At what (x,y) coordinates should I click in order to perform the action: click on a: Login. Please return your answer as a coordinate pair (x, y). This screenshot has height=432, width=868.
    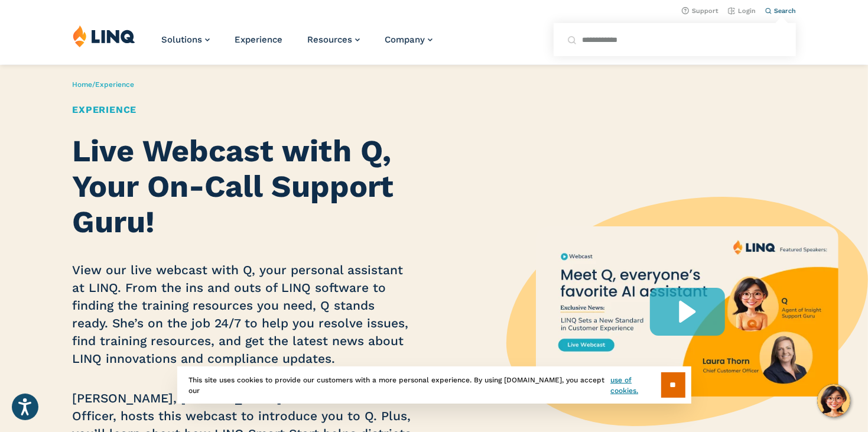
    Looking at the image, I should click on (741, 11).